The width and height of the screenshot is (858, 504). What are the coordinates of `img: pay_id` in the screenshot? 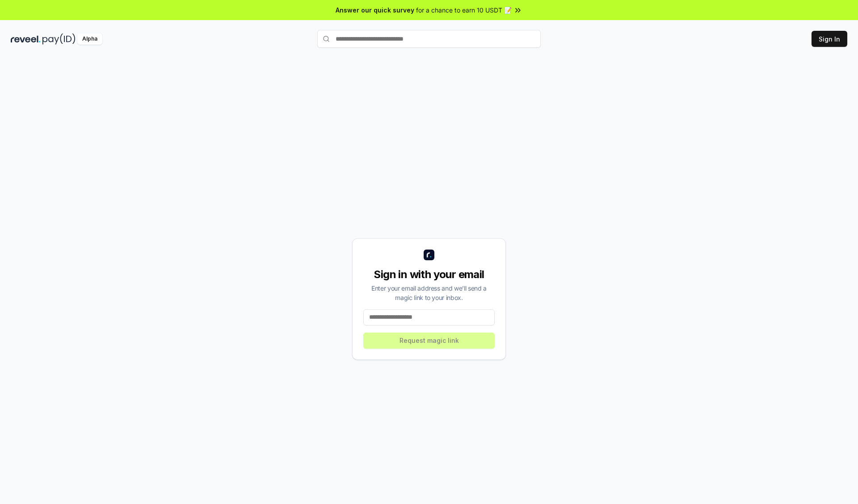 It's located at (59, 39).